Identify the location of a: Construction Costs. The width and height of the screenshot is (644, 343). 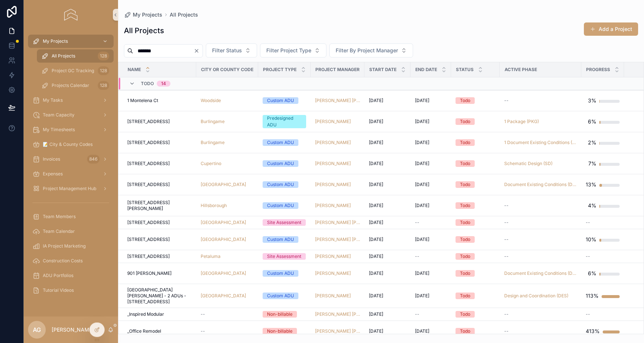
(71, 261).